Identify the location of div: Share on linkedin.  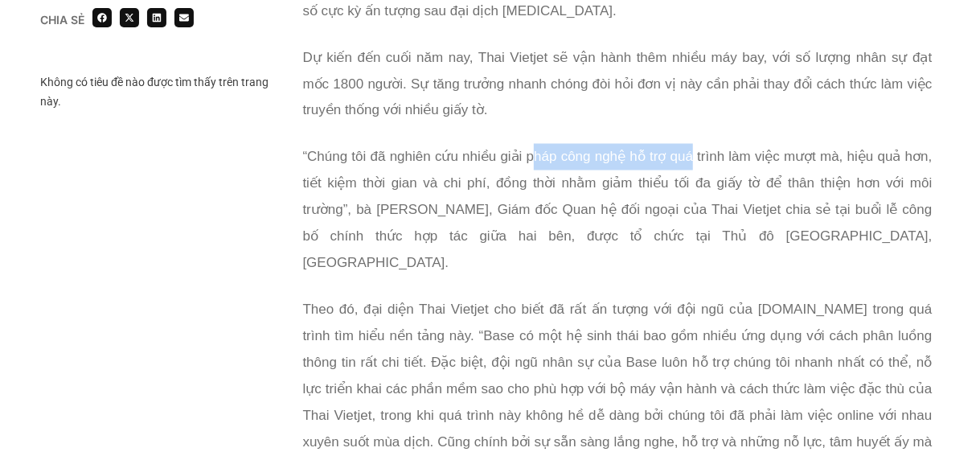
(156, 18).